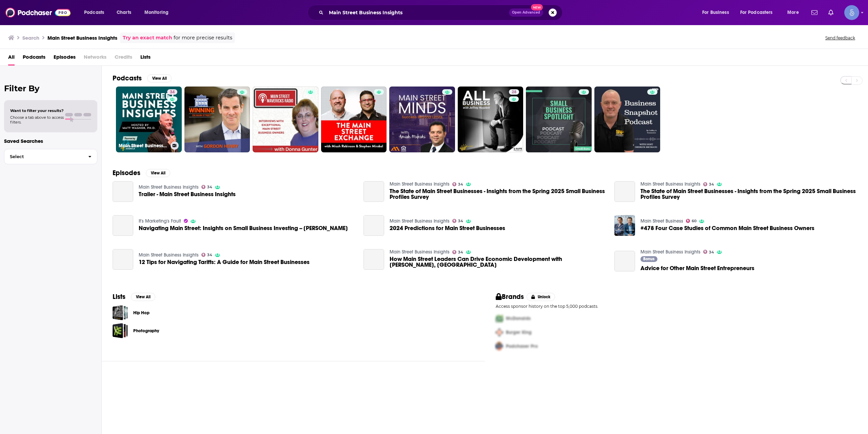 This screenshot has height=434, width=868. I want to click on p: Access sponsor history on the top 5,000 podcasts., so click(677, 306).